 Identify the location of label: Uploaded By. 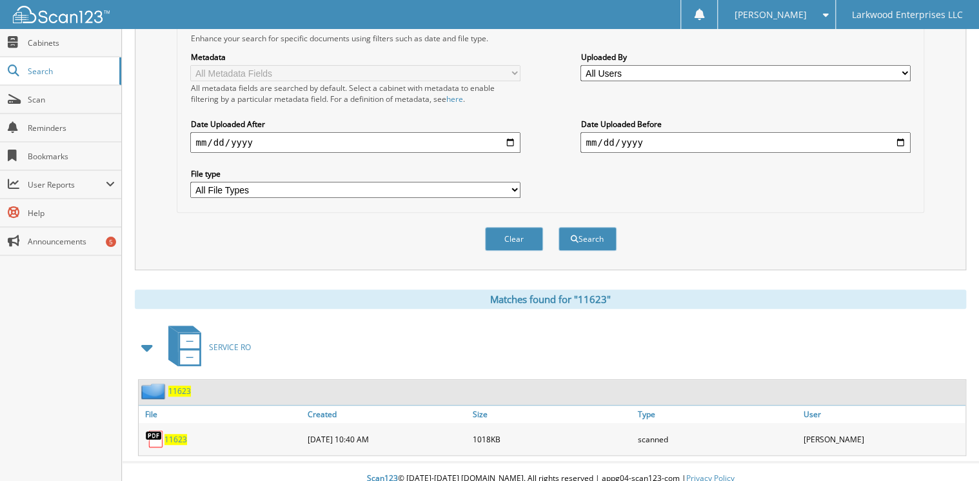
(745, 57).